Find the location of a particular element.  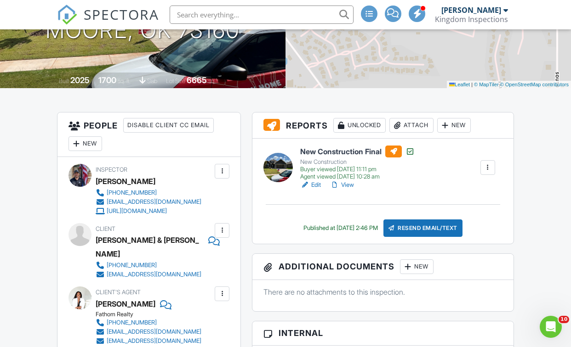

div: Disable Client CC Email is located at coordinates (168, 125).